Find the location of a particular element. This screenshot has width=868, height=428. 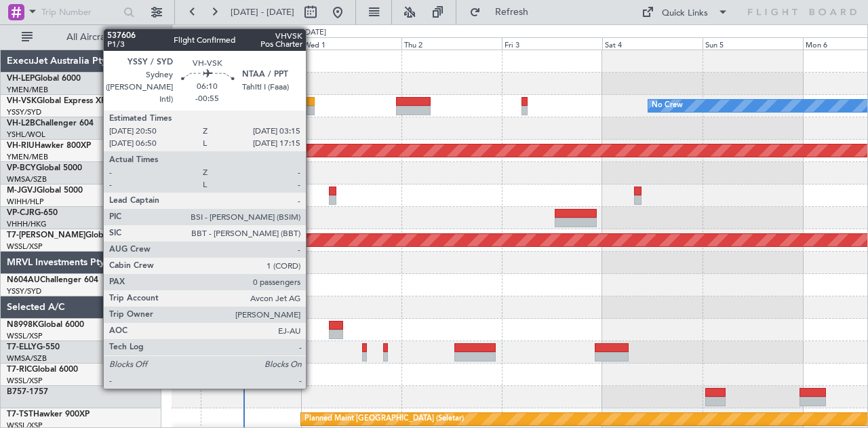

a: B757-1757 is located at coordinates (27, 392).